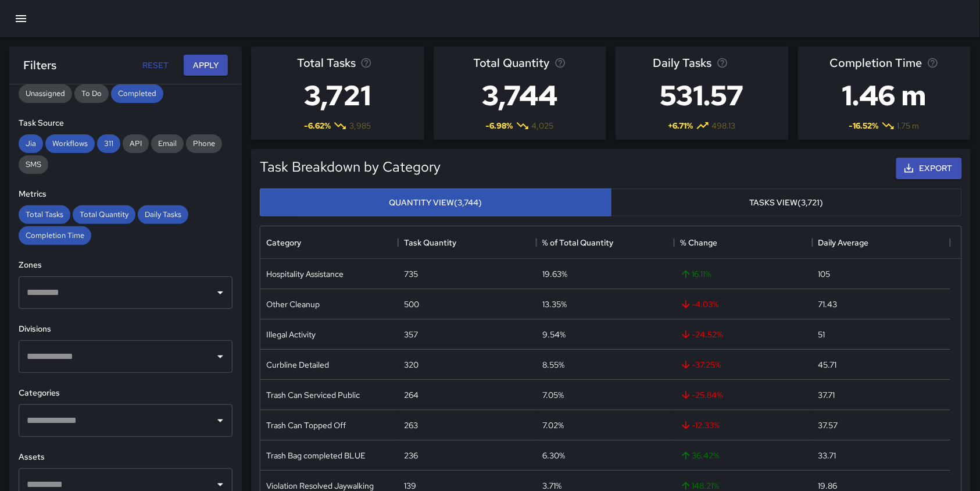 This screenshot has width=980, height=491. What do you see at coordinates (293, 304) in the screenshot?
I see `div: Other Cleanup` at bounding box center [293, 304].